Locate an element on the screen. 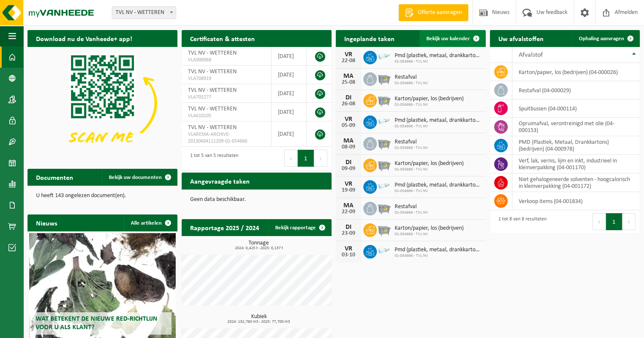 Image resolution: width=644 pixels, height=338 pixels. span: Offerte aanvragen is located at coordinates (440, 13).